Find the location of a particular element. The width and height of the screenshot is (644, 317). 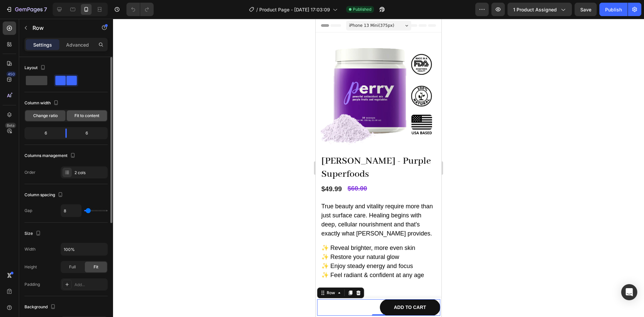

p: Row is located at coordinates (61, 28).